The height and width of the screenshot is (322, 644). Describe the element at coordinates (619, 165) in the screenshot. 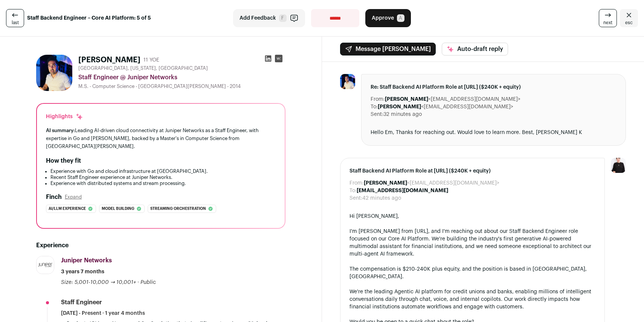

I see `img: 9240684-medium_jpg` at that location.